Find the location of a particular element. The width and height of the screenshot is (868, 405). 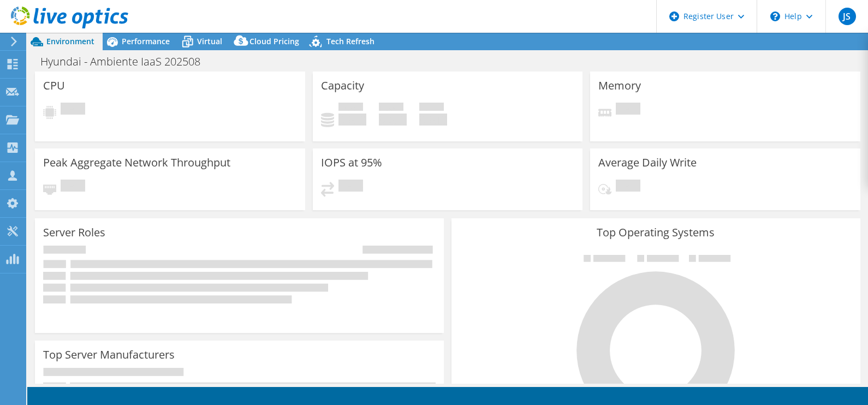

span: Used is located at coordinates (351, 108).